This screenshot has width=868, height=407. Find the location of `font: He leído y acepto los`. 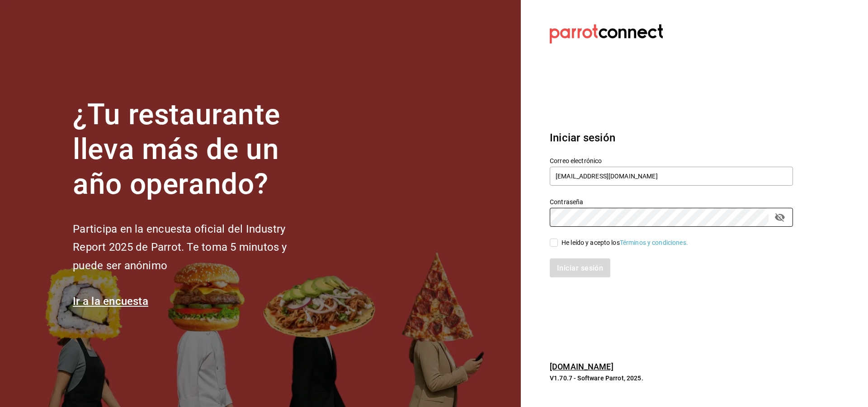

font: He leído y acepto los is located at coordinates (590, 242).